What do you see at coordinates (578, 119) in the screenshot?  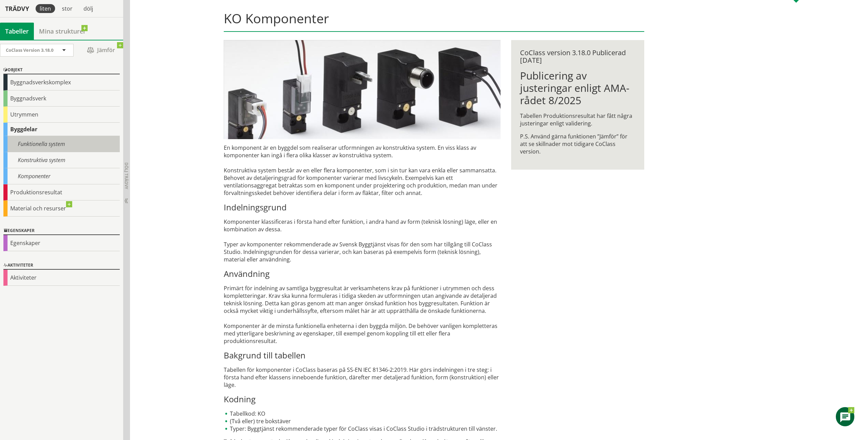 I see `p: Tabellen Produktionsresultat har fått några justeringar enligt validering.` at bounding box center [578, 119].